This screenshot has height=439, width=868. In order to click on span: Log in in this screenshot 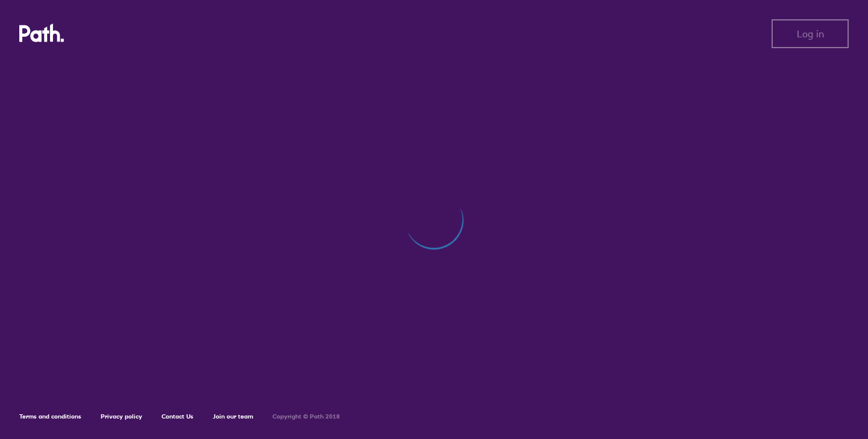, I will do `click(810, 34)`.